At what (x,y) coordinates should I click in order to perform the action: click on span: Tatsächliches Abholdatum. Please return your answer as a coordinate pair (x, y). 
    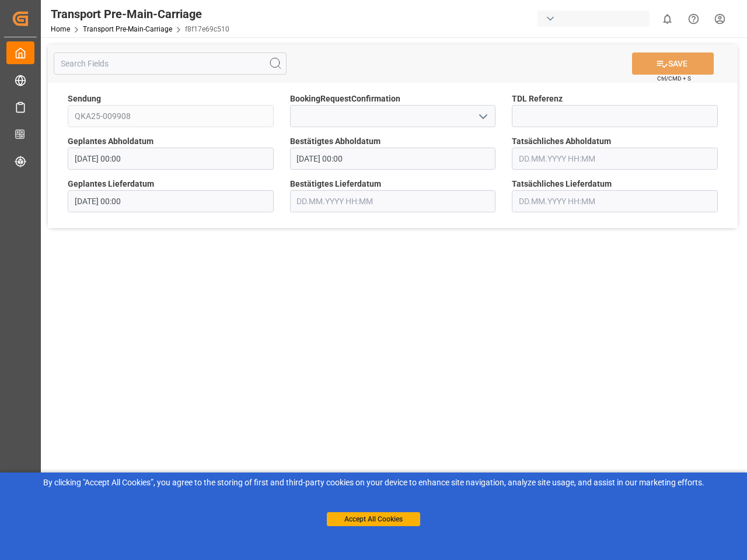
    Looking at the image, I should click on (562, 141).